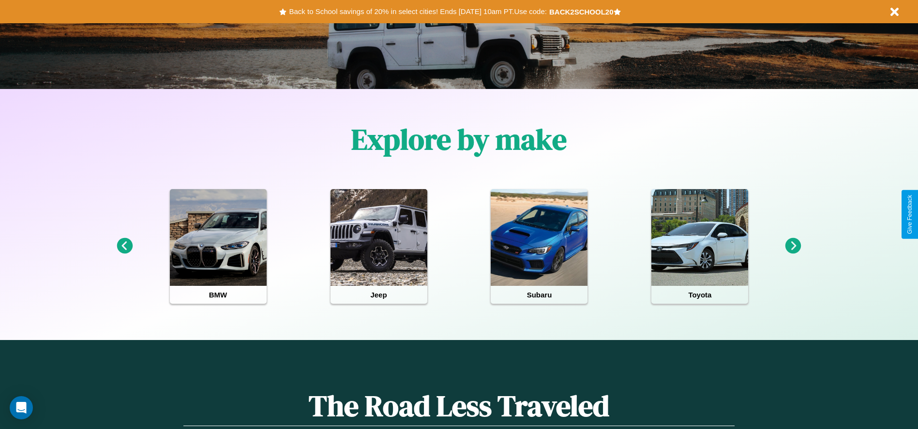 The width and height of the screenshot is (918, 429). What do you see at coordinates (539, 295) in the screenshot?
I see `h4: Subaru` at bounding box center [539, 295].